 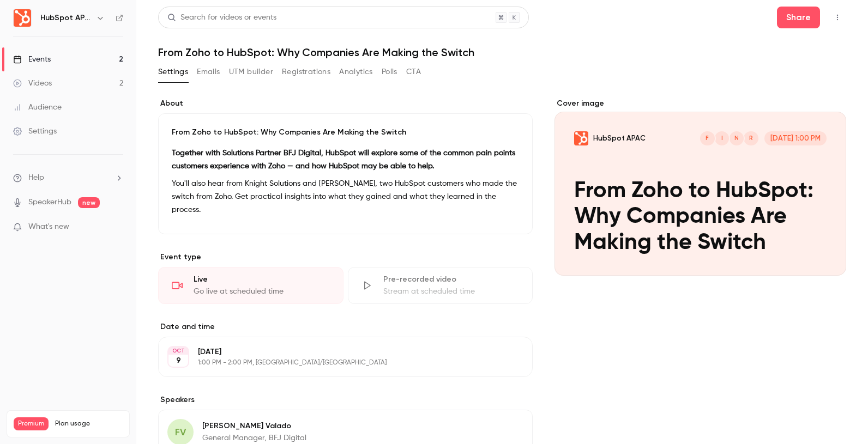 I want to click on div: Settings, so click(x=35, y=131).